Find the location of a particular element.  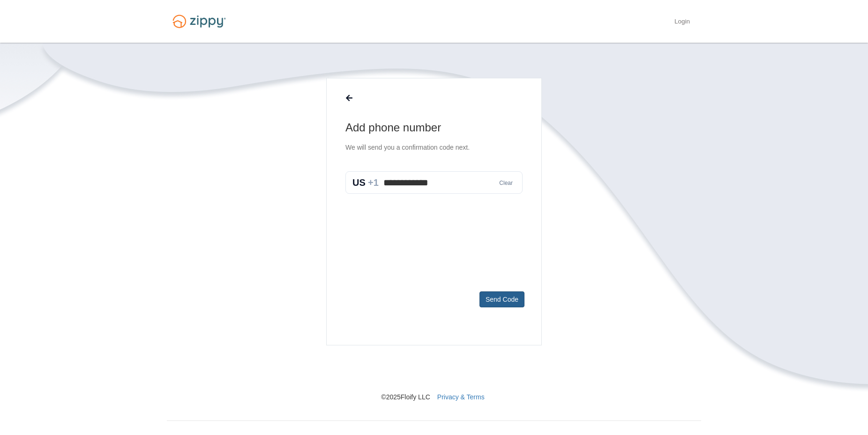

button: Clear is located at coordinates (506, 183).